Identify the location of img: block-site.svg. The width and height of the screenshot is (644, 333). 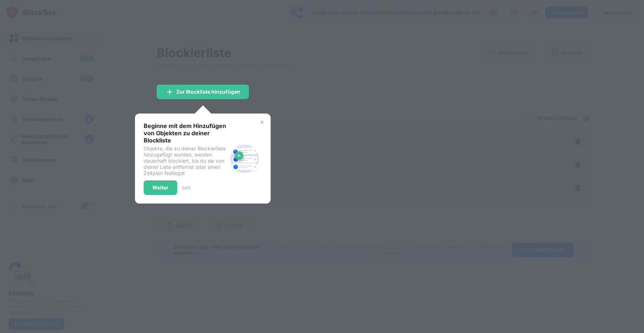
(245, 159).